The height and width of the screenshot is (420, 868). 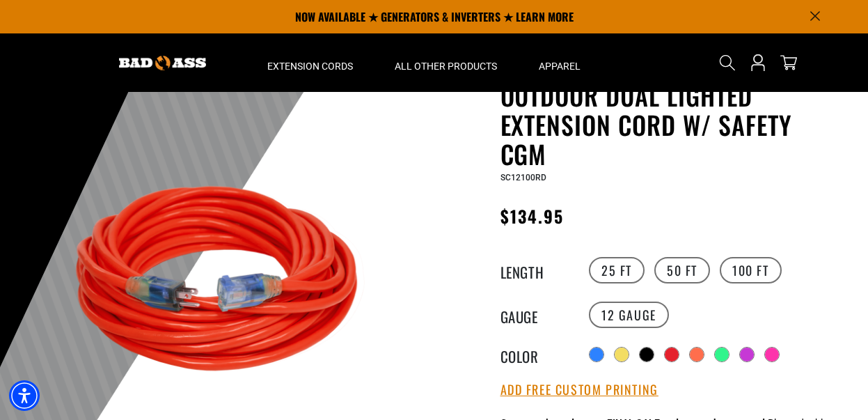 What do you see at coordinates (446, 62) in the screenshot?
I see `summary: All Other Products` at bounding box center [446, 62].